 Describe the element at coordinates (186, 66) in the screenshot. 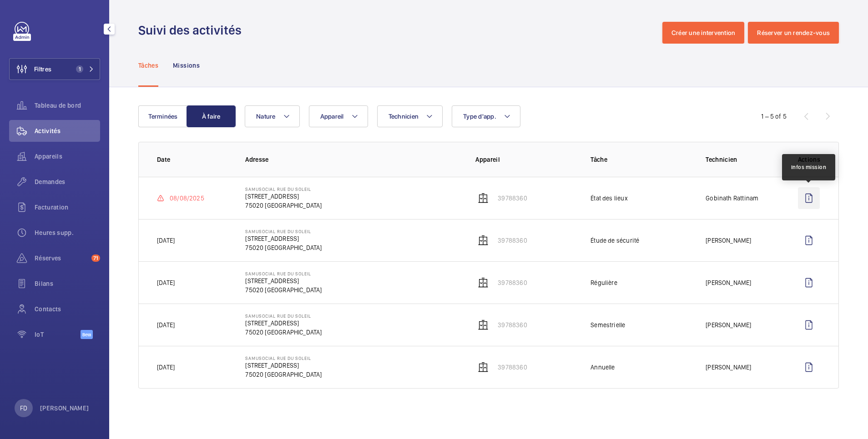

I see `p: Missions` at that location.